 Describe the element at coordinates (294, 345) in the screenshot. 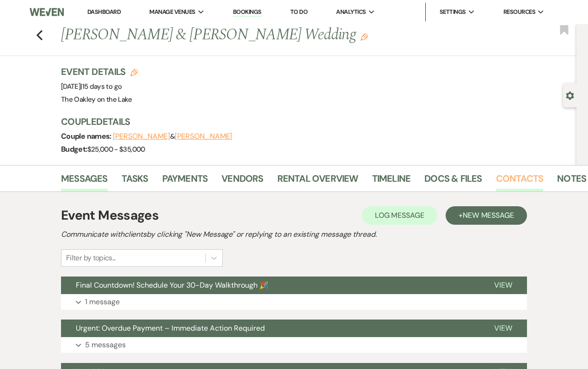

I see `button: 5 messages` at that location.